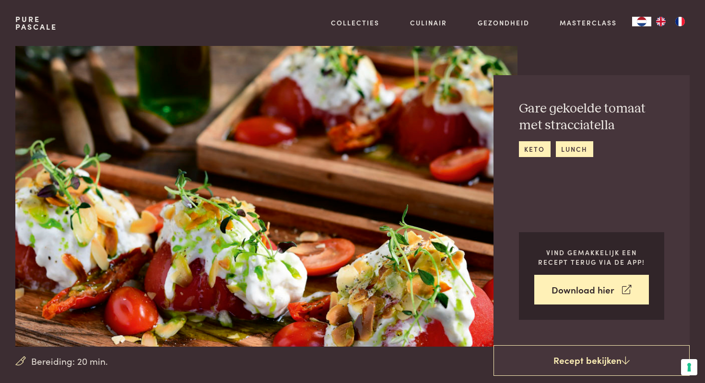  Describe the element at coordinates (355, 23) in the screenshot. I see `a: Collecties` at that location.